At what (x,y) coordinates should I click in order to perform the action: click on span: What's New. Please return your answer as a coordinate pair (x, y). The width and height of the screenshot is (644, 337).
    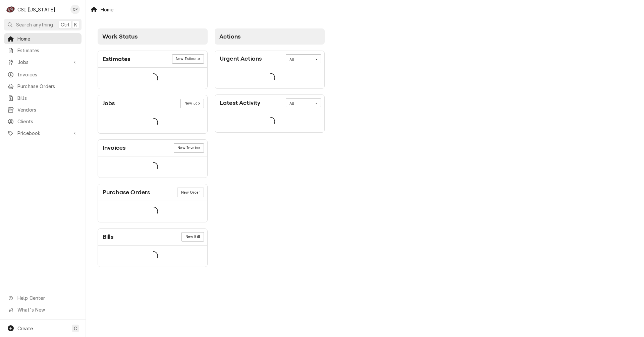
    Looking at the image, I should click on (47, 310).